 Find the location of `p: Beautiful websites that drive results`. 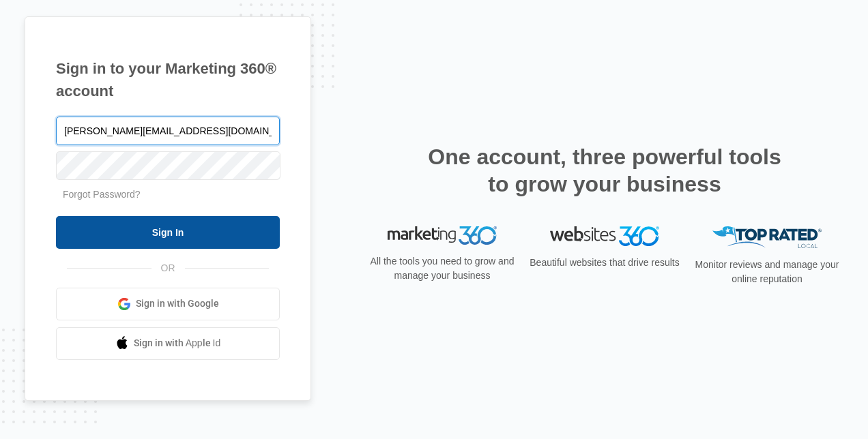

p: Beautiful websites that drive results is located at coordinates (605, 262).